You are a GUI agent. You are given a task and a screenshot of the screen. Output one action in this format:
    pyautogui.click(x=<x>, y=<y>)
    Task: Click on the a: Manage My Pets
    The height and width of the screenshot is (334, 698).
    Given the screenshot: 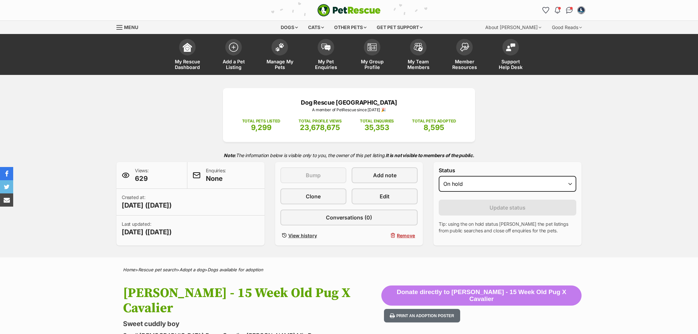 What is the action you would take?
    pyautogui.click(x=280, y=55)
    